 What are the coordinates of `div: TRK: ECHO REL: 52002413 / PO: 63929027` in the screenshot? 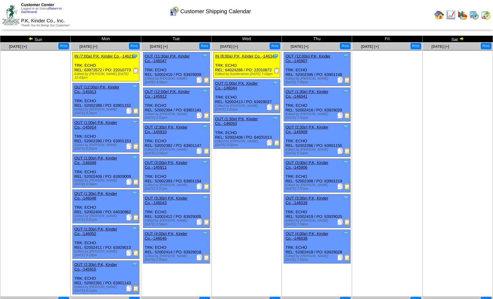 It's located at (247, 96).